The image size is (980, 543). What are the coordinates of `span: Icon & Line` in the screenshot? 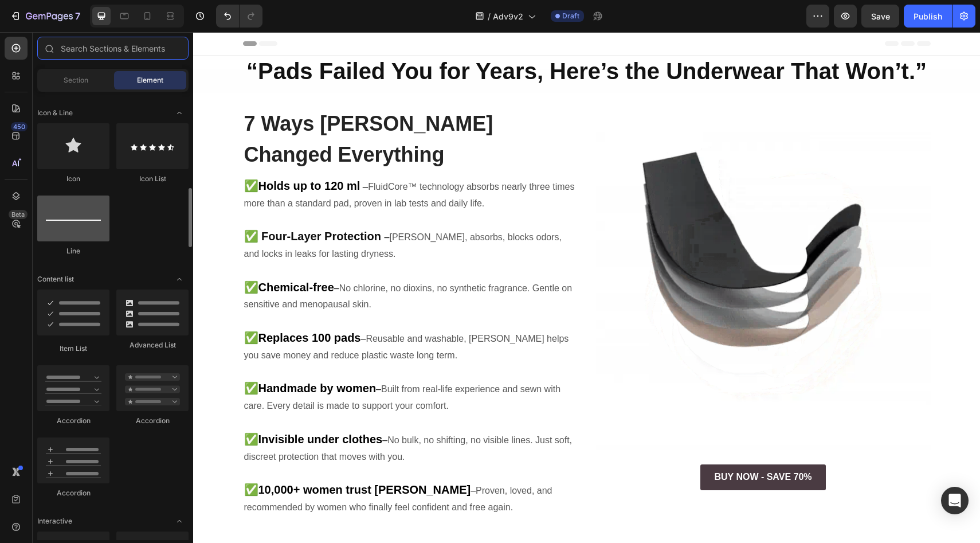 It's located at (55, 113).